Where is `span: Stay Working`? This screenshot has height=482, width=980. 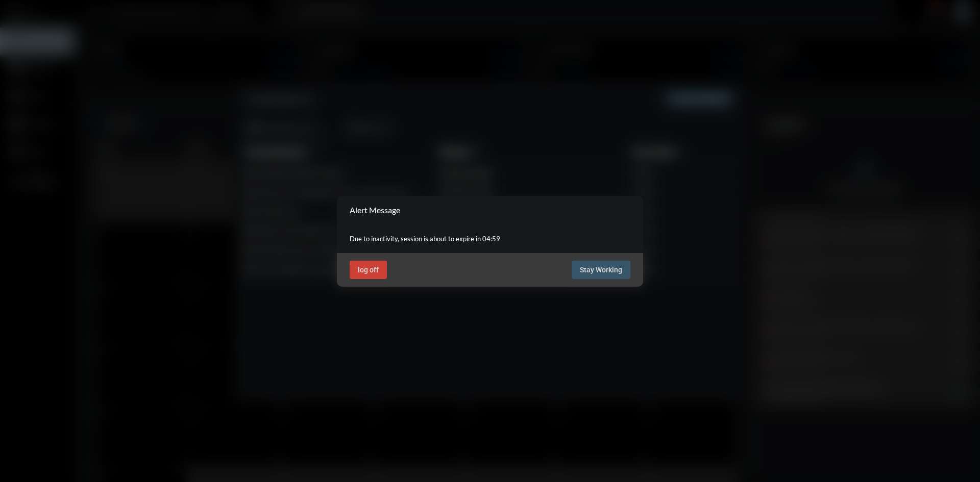
span: Stay Working is located at coordinates (601, 270).